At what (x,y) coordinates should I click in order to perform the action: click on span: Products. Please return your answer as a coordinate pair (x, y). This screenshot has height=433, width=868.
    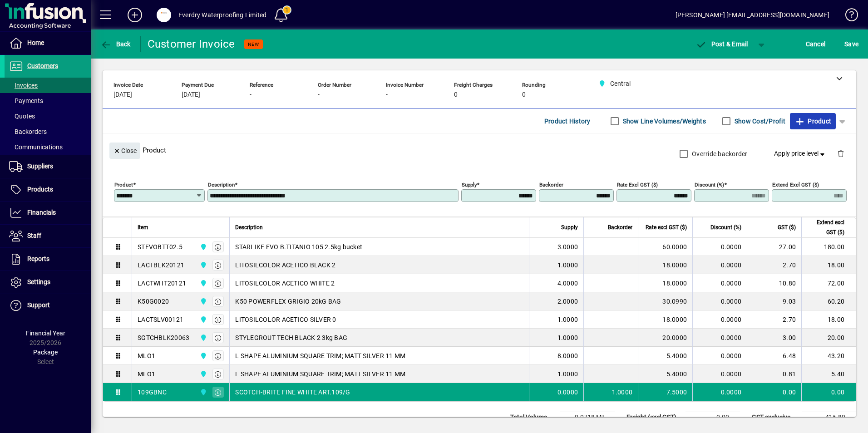
    Looking at the image, I should click on (40, 189).